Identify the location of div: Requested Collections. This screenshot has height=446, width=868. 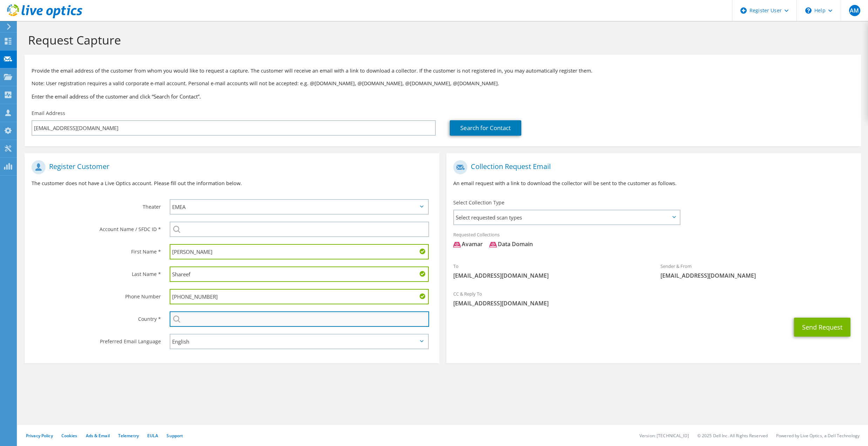
(653, 242).